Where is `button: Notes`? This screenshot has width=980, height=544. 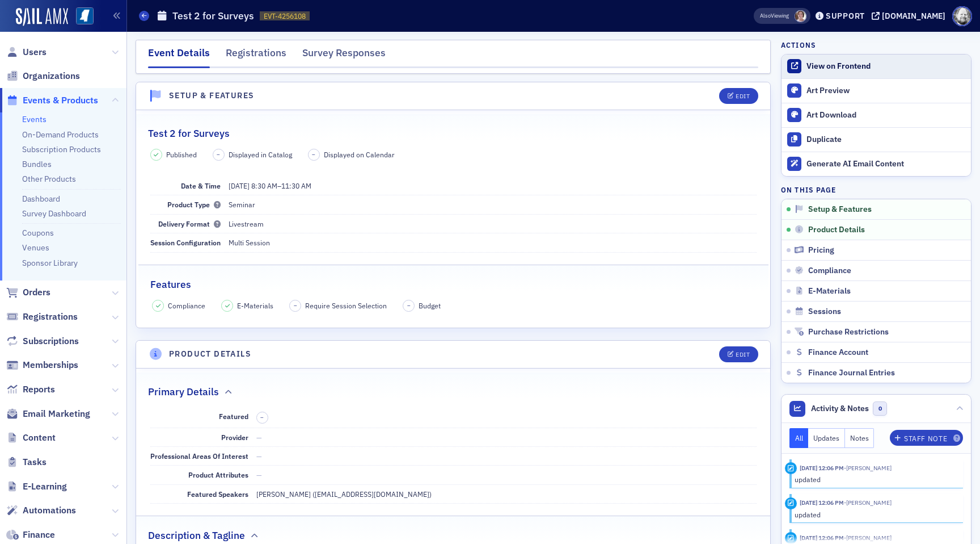
button: Notes is located at coordinates (860, 437).